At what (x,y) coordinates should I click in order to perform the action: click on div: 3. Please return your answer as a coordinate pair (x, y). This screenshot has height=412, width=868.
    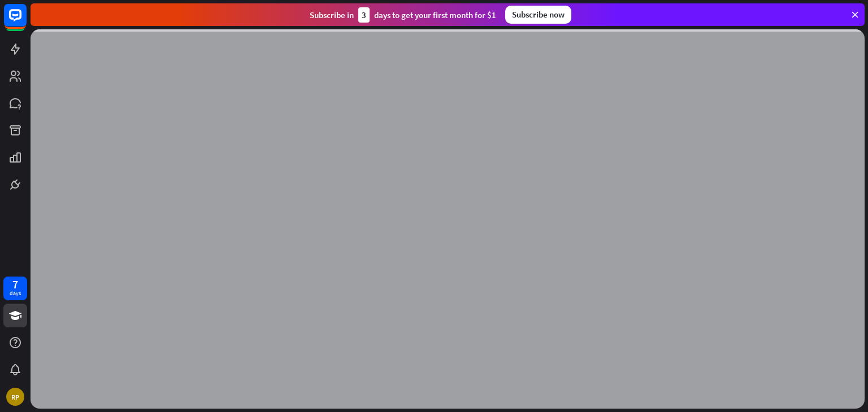
    Looking at the image, I should click on (364, 14).